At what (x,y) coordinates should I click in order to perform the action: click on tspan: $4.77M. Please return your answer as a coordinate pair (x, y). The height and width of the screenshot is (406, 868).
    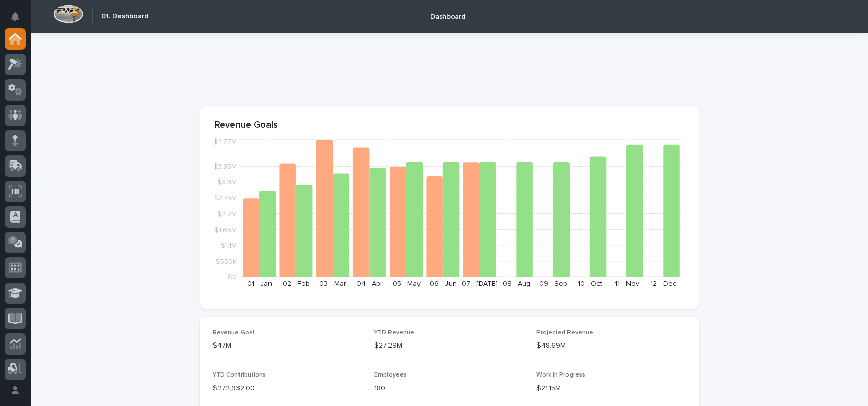
    Looking at the image, I should click on (225, 142).